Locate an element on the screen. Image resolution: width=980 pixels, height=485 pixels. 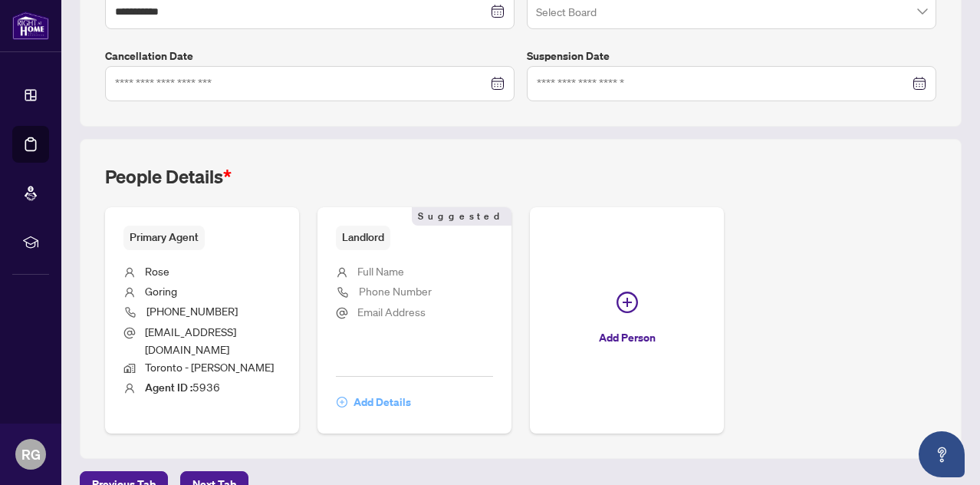
span: 5936 is located at coordinates (183, 386).